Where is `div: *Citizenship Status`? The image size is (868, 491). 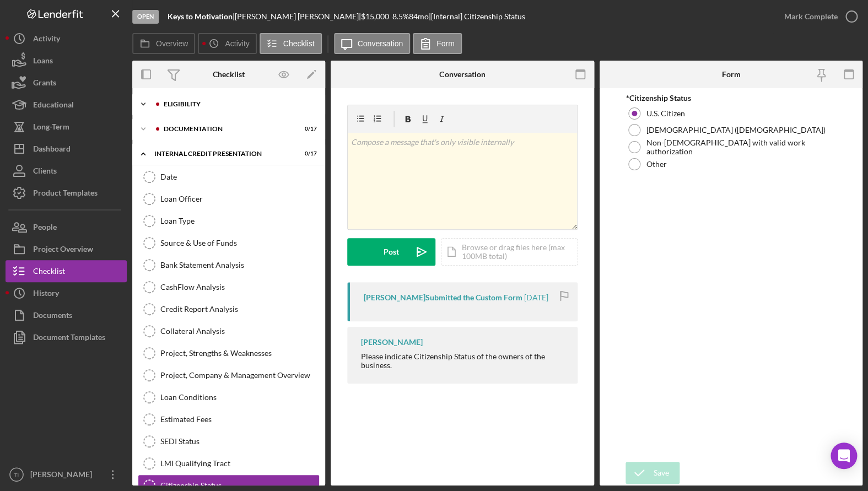 div: *Citizenship Status is located at coordinates (731, 98).